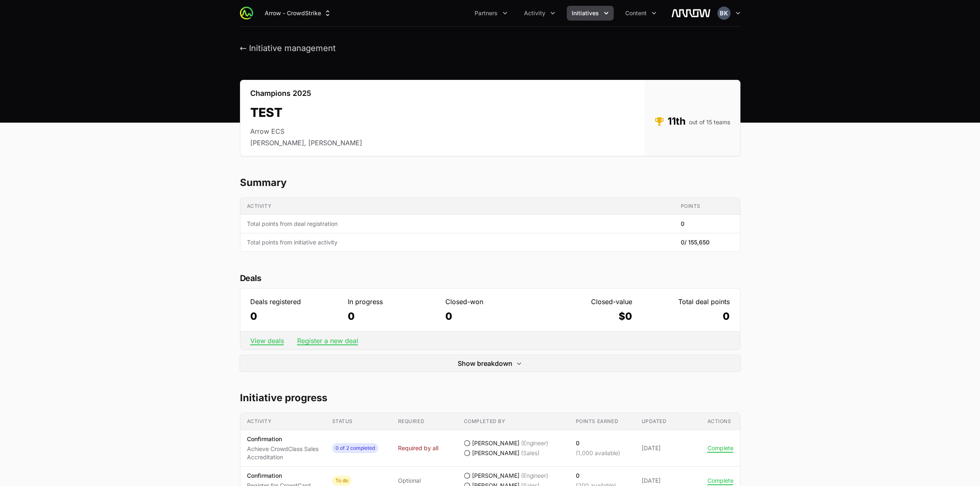 This screenshot has width=980, height=486. I want to click on img: Brittany Karno, so click(724, 13).